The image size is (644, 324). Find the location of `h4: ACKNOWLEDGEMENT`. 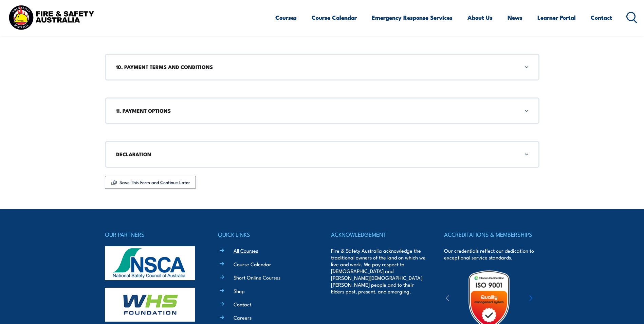

h4: ACKNOWLEDGEMENT is located at coordinates (379, 234).